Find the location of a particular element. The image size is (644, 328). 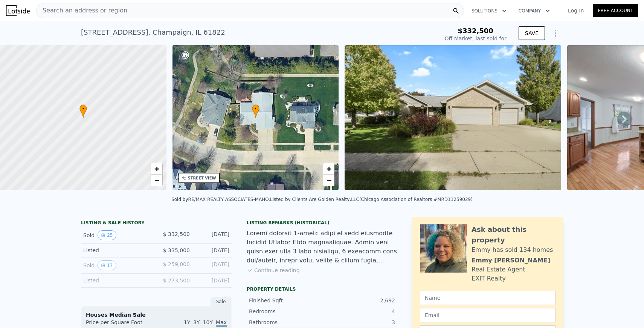

a: Log In is located at coordinates (576, 10).